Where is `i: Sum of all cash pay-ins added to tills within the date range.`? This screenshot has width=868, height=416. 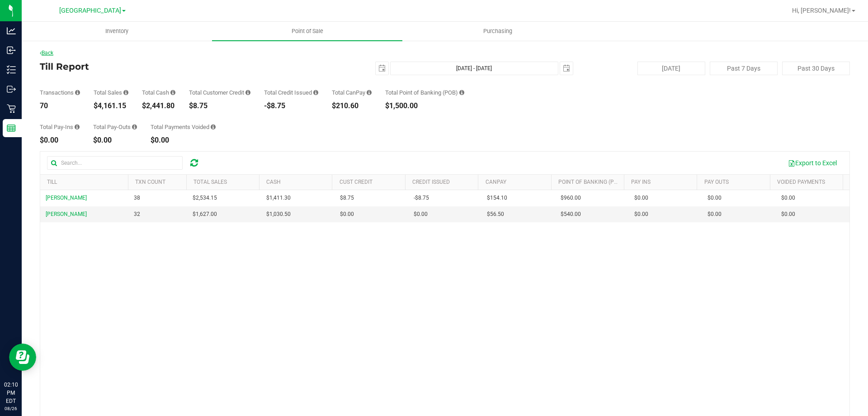
i: Sum of all cash pay-ins added to tills within the date range. is located at coordinates (77, 127).